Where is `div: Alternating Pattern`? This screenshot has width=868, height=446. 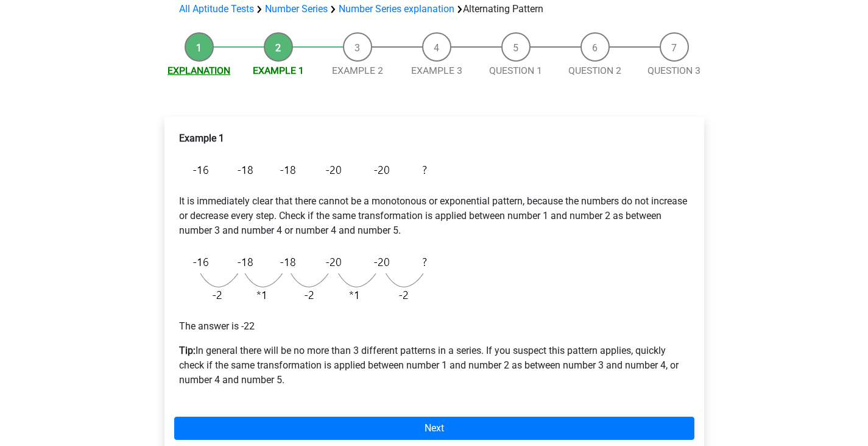
div: Alternating Pattern is located at coordinates (434, 9).